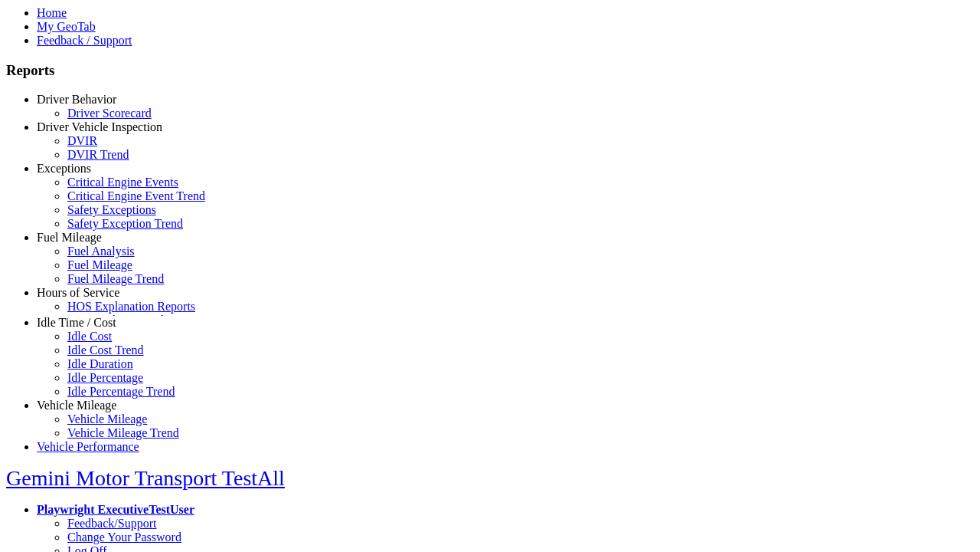  Describe the element at coordinates (106, 349) in the screenshot. I see `a: Idle Cost Trend` at that location.